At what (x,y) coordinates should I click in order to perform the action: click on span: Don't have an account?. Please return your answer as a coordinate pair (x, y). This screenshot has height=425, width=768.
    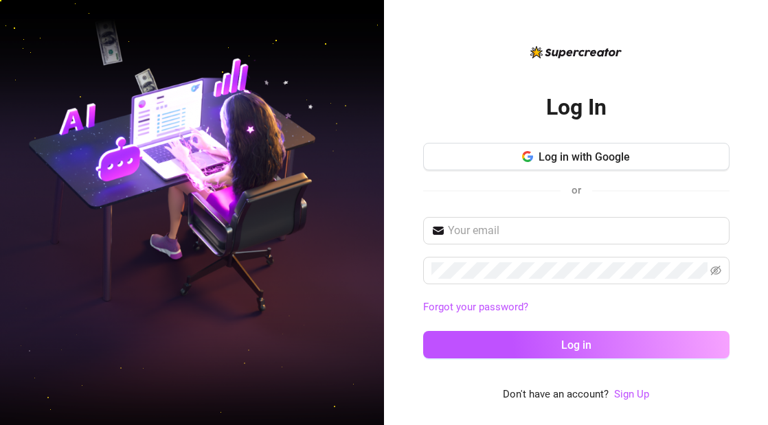
    Looking at the image, I should click on (555, 395).